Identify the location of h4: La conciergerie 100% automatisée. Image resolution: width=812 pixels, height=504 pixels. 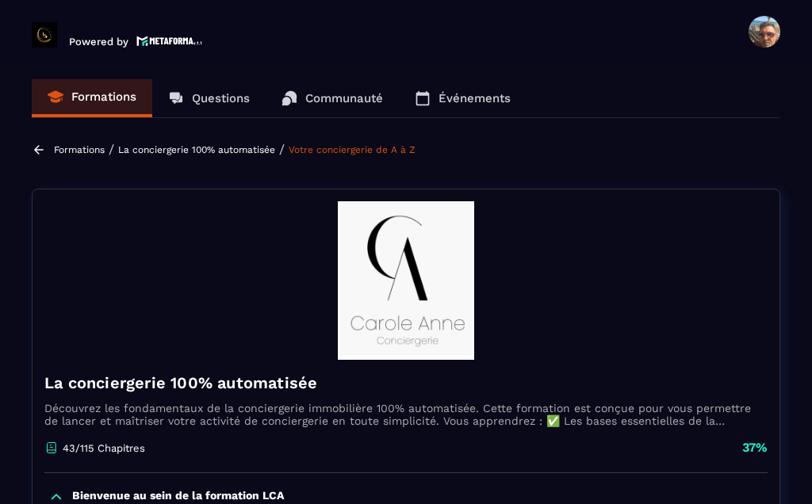
(406, 383).